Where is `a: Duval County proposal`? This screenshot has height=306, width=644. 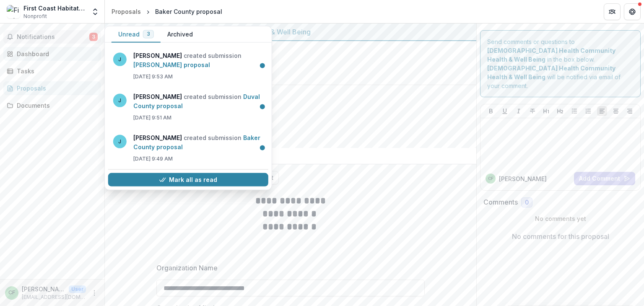 a: Duval County proposal is located at coordinates (197, 101).